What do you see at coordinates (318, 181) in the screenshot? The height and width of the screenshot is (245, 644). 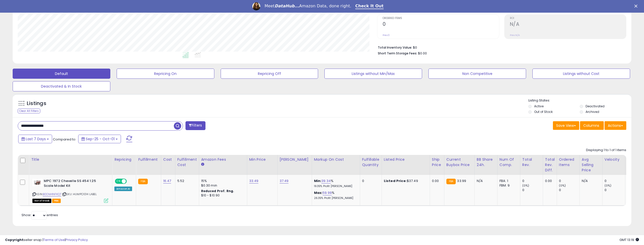 I see `b: Min:` at bounding box center [318, 181].